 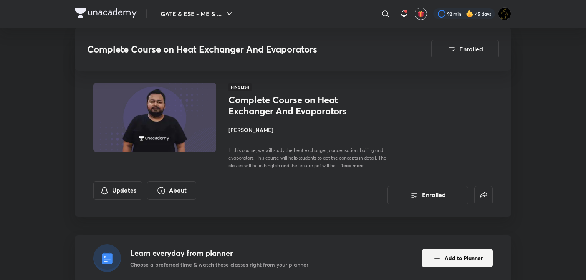 I want to click on img: Ranit Maity01, so click(x=504, y=14).